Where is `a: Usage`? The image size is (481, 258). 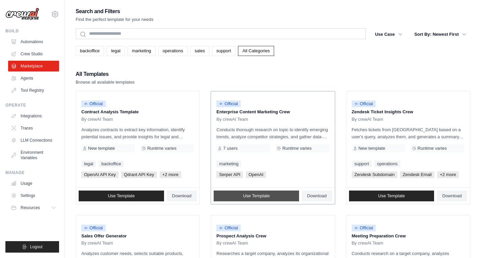 a: Usage is located at coordinates (33, 183).